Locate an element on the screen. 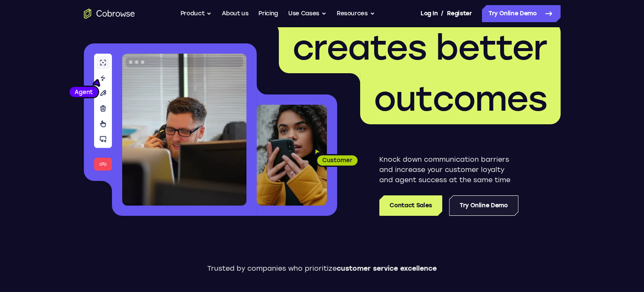 This screenshot has width=644, height=292. img: A customer holding their phone is located at coordinates (292, 155).